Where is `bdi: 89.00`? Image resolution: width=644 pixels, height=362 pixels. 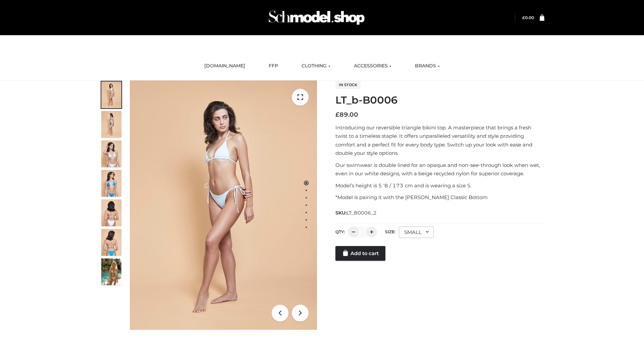 bdi: 89.00 is located at coordinates (347, 115).